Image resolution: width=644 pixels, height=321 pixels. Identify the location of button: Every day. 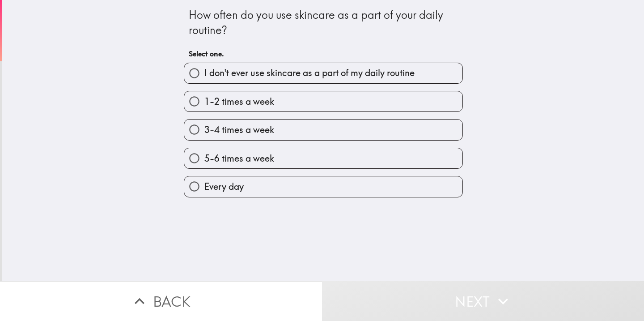
(323, 186).